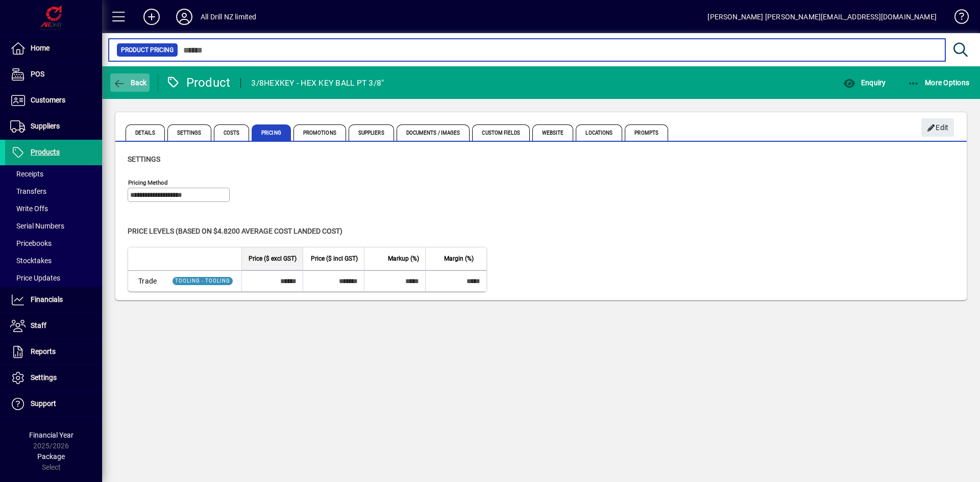 The width and height of the screenshot is (980, 482). What do you see at coordinates (937, 128) in the screenshot?
I see `button: Edit` at bounding box center [937, 128].